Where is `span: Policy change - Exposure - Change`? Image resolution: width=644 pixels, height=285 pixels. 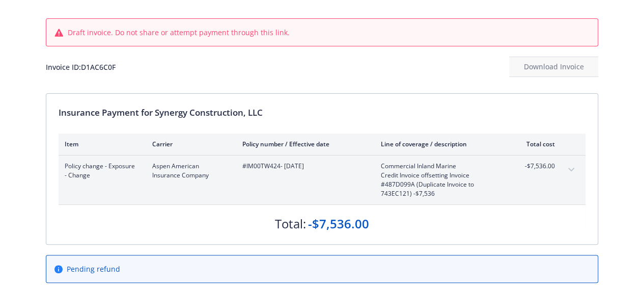
span: Policy change - Exposure - Change is located at coordinates (100, 171).